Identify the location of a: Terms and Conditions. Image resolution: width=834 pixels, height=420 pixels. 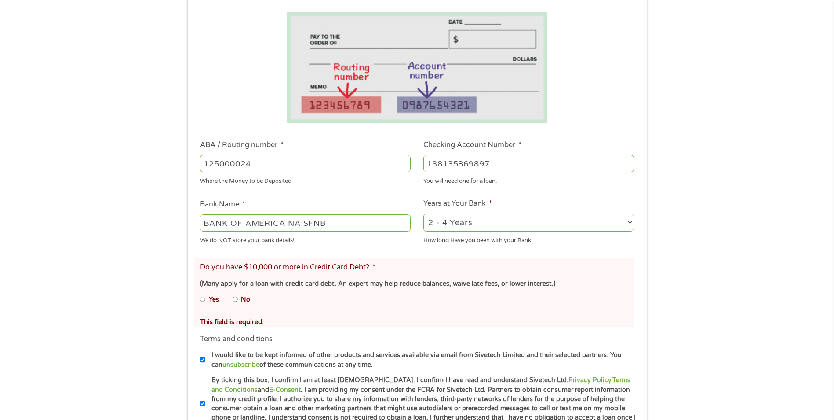
(421, 384).